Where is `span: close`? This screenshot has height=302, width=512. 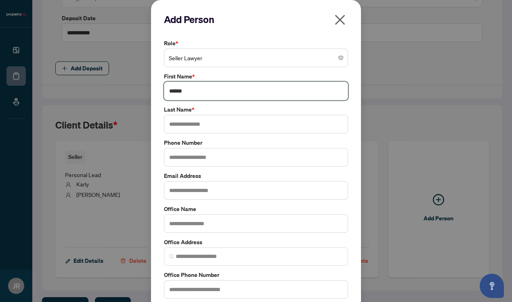
span: close is located at coordinates (340, 20).